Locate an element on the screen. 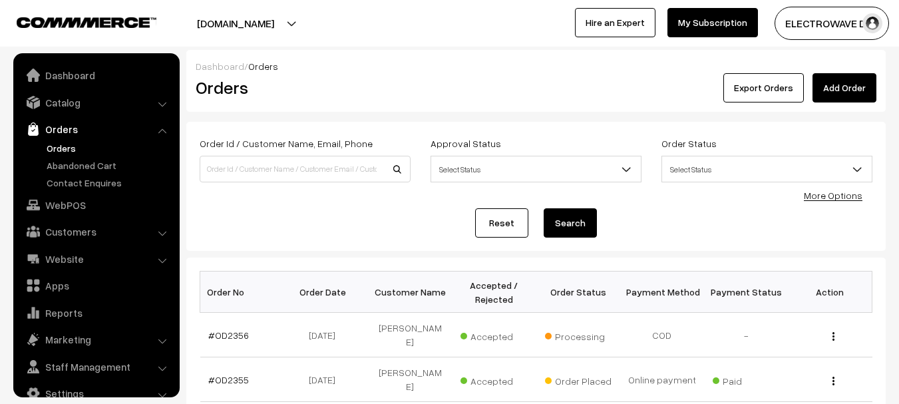 This screenshot has width=899, height=404. a: #OD2355 is located at coordinates (228, 379).